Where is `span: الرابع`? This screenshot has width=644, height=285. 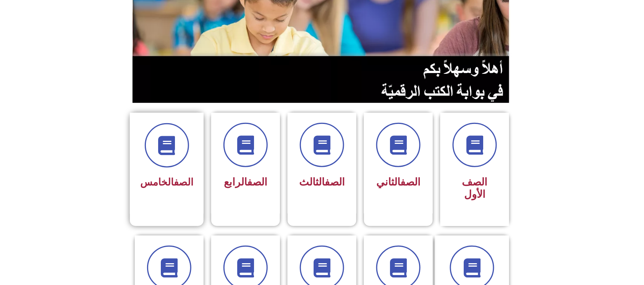 span: الرابع is located at coordinates (246, 182).